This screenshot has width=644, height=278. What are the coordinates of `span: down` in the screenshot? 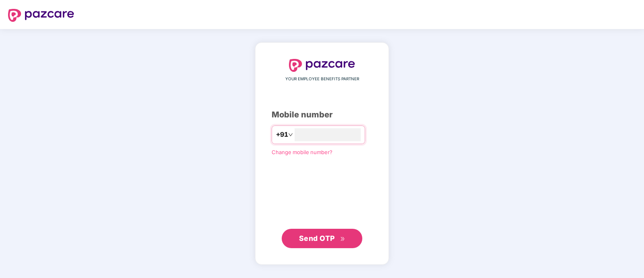 It's located at (291, 135).